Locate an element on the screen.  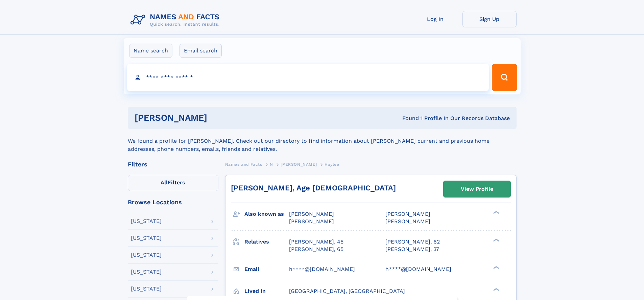
h3: Also known as is located at coordinates (267, 214).